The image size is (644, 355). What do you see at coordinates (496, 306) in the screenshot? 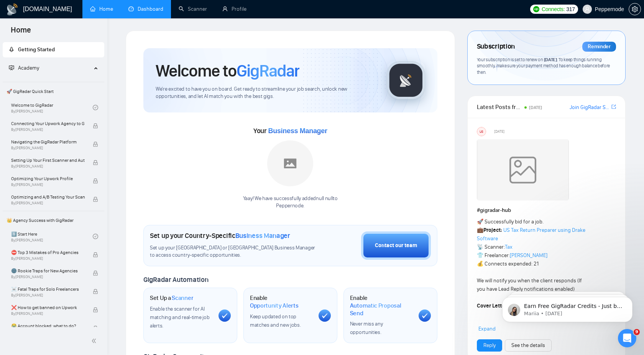
I see `strong: Cover Letter 👇` at bounding box center [496, 306].